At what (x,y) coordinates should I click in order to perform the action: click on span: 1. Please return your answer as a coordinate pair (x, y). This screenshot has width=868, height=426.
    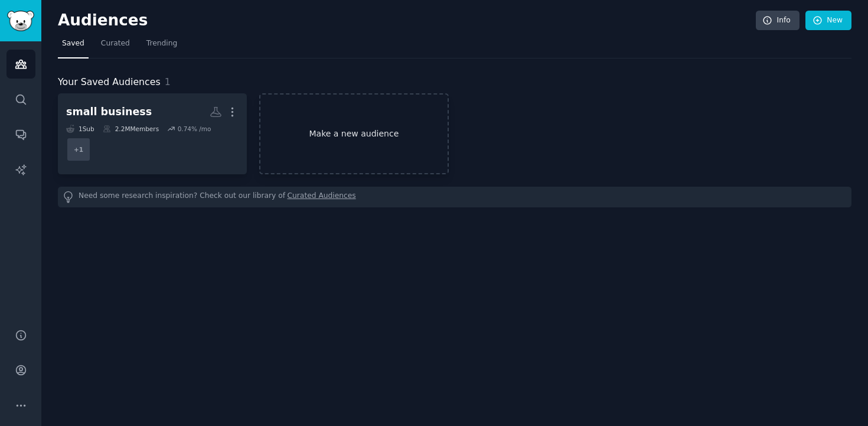
    Looking at the image, I should click on (167, 82).